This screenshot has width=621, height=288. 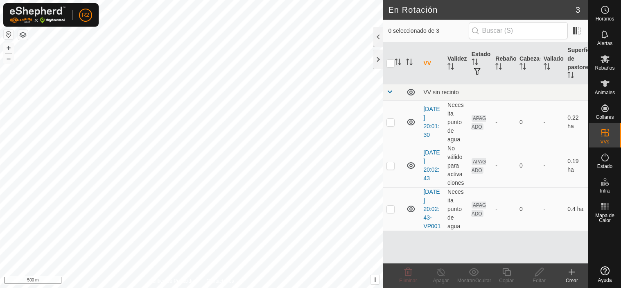 What do you see at coordinates (604, 43) in the screenshot?
I see `span: Alertas` at bounding box center [604, 43].